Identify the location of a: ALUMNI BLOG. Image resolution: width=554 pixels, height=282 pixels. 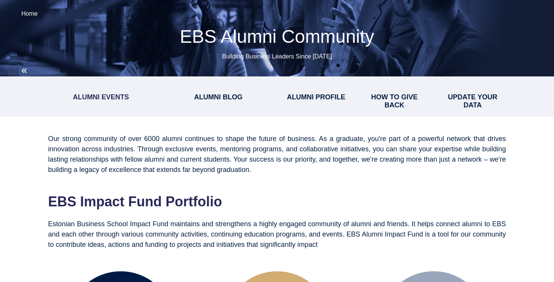
(218, 97).